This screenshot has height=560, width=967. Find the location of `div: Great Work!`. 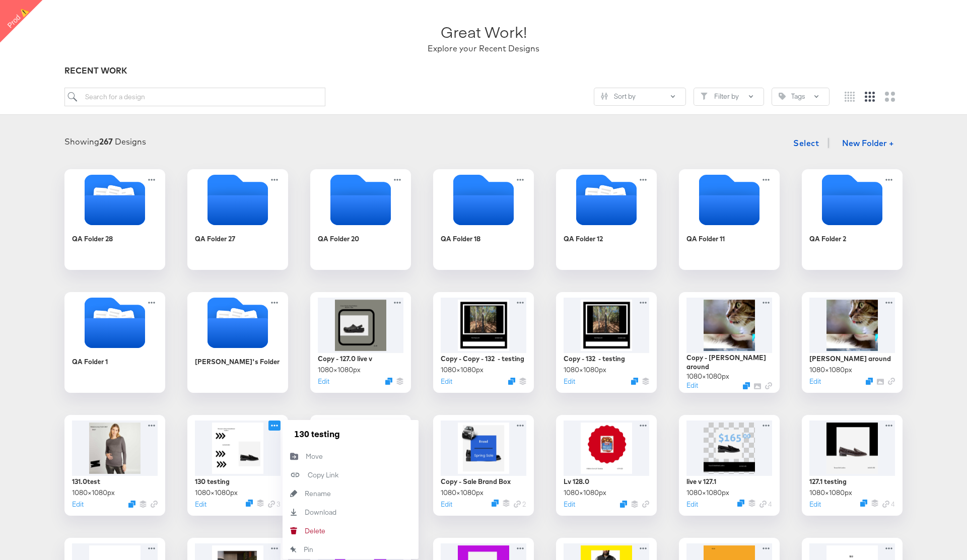

div: Great Work! is located at coordinates (483, 32).